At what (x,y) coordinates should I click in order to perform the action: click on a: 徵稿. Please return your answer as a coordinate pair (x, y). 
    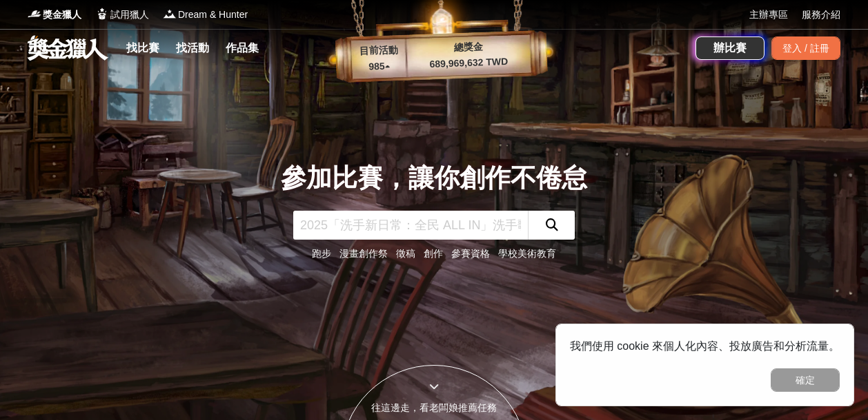
    Looking at the image, I should click on (405, 254).